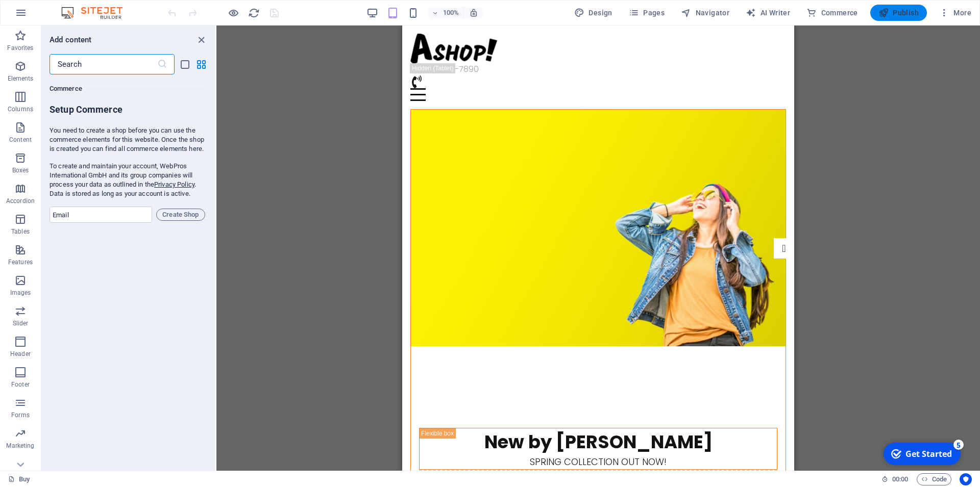 This screenshot has width=980, height=487. I want to click on p: Elements, so click(20, 79).